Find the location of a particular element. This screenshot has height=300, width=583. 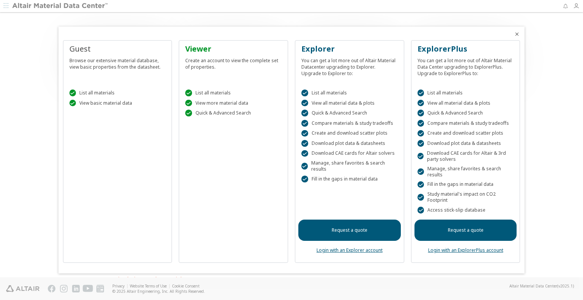

div: Browse our extensive material database, view basic properties from the datasheet. is located at coordinates (118, 62).